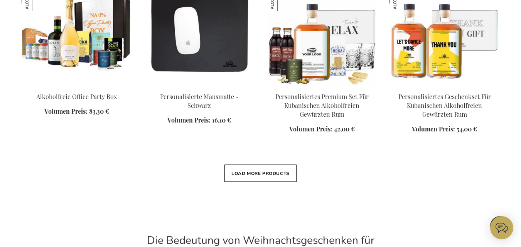 This screenshot has height=247, width=521. What do you see at coordinates (322, 129) in the screenshot?
I see `a: Volumen Preis: 42,00 €` at bounding box center [322, 129].